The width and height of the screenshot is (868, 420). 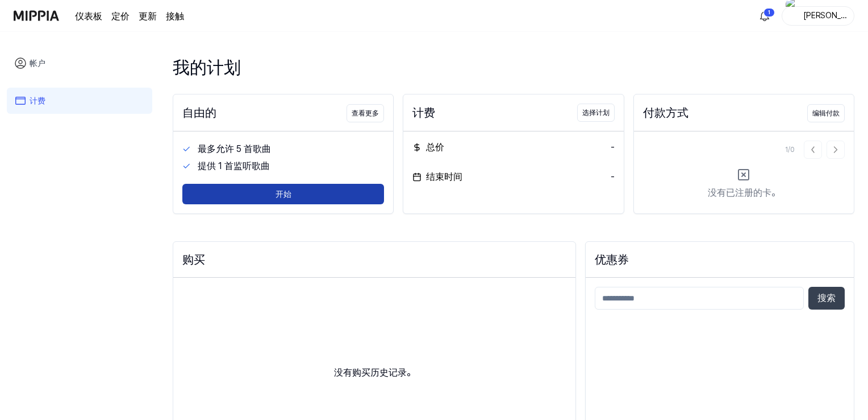 What do you see at coordinates (827, 298) in the screenshot?
I see `button: 搜索` at bounding box center [827, 298].